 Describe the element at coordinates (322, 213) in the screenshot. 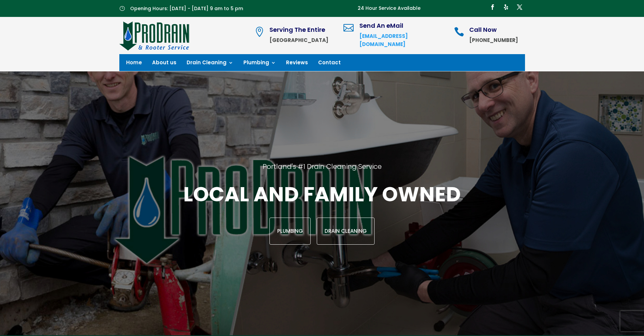

I see `div: Local and family owned` at that location.